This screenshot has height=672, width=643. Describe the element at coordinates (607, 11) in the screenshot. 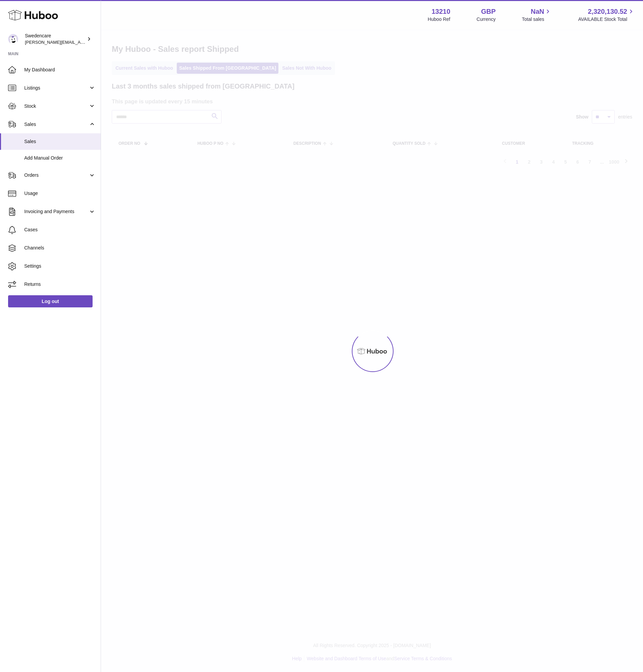

I see `span: 2,320,130.52` at that location.